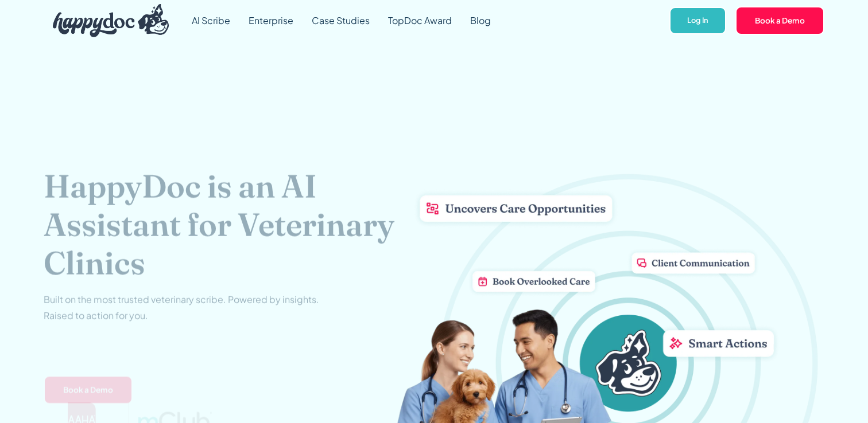 This screenshot has height=423, width=868. I want to click on a: home, so click(106, 21).